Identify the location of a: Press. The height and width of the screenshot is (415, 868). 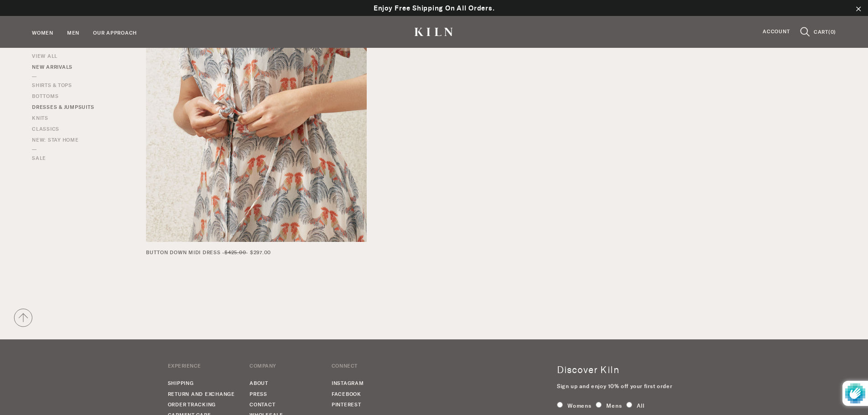
(284, 395).